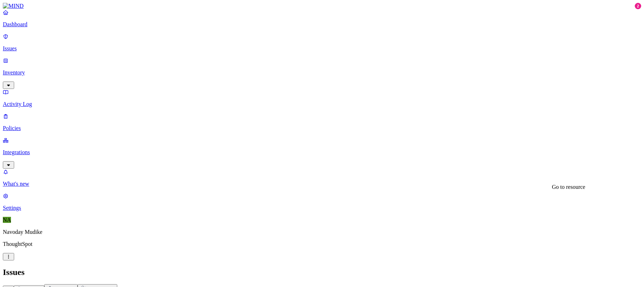  Describe the element at coordinates (322, 244) in the screenshot. I see `p: ThoughtSpot` at that location.